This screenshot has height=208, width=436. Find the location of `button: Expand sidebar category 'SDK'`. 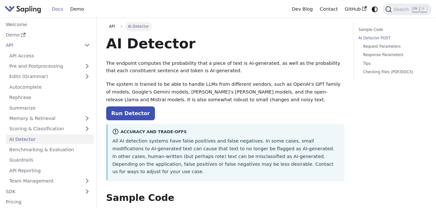

button: Expand sidebar category 'SDK' is located at coordinates (87, 191).